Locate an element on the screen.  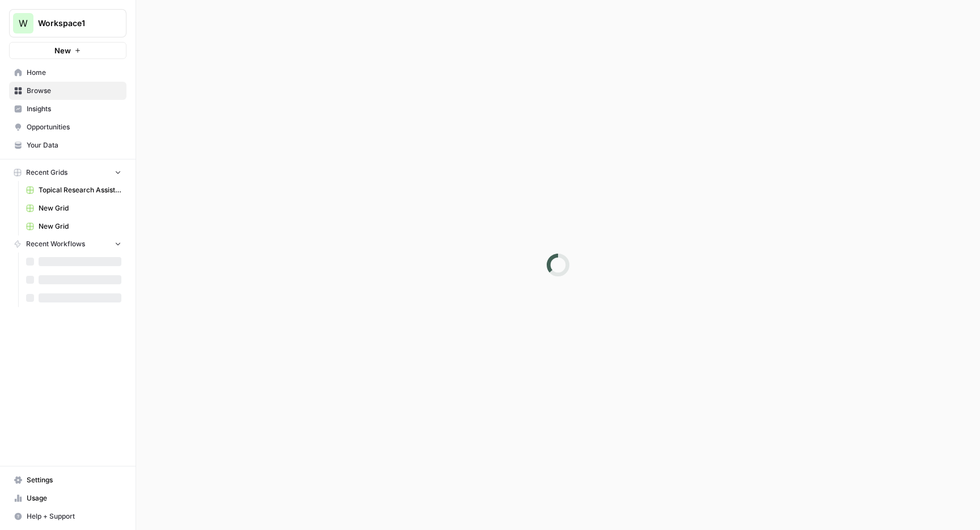
span: Home is located at coordinates (74, 73).